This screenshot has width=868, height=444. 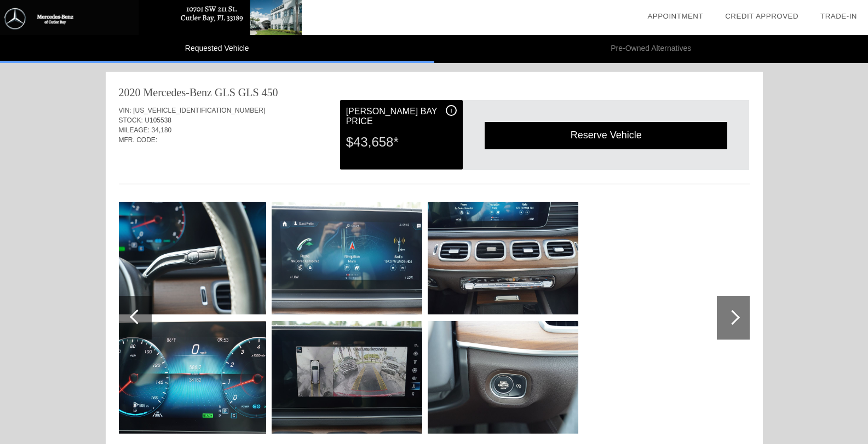 What do you see at coordinates (138, 140) in the screenshot?
I see `span: MFR. CODE:` at bounding box center [138, 140].